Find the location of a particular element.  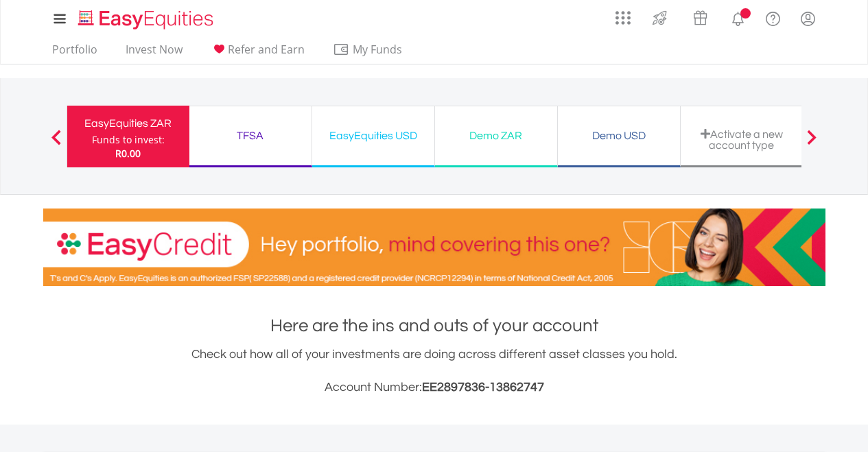

a: Home page is located at coordinates (145, 17).